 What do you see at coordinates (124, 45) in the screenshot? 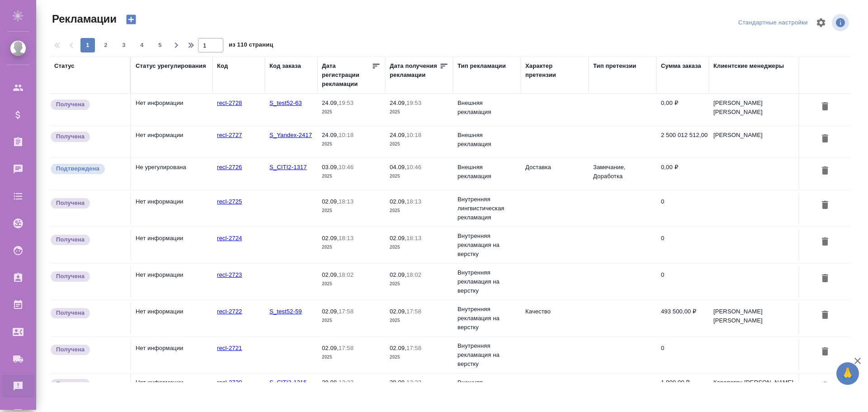
I see `button: 3` at bounding box center [124, 45].